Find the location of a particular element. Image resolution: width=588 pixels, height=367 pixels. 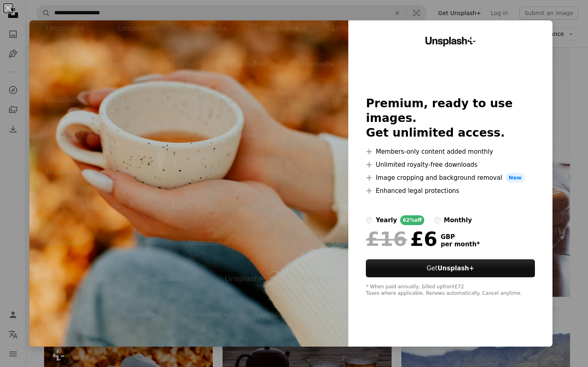

input: monthly is located at coordinates (437, 220).